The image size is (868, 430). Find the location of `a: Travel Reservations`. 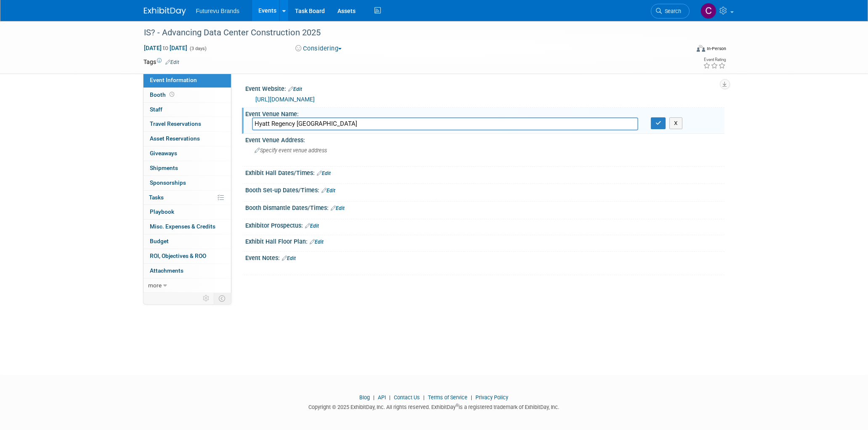

a: Travel Reservations is located at coordinates (187, 124).